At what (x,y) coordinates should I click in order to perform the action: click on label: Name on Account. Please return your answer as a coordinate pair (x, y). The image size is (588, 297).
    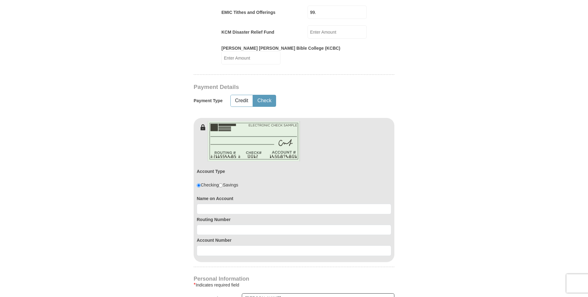
    Looking at the image, I should click on (294, 199).